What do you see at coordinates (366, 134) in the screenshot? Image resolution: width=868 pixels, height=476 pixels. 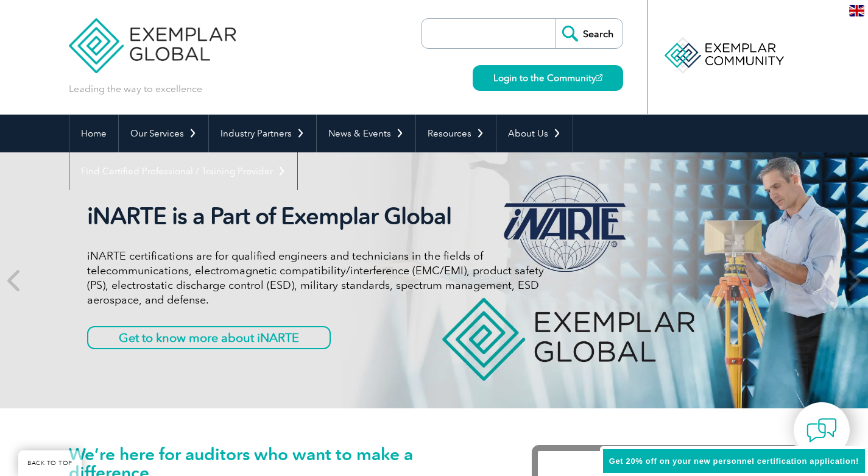 I see `a: News & Events` at bounding box center [366, 134].